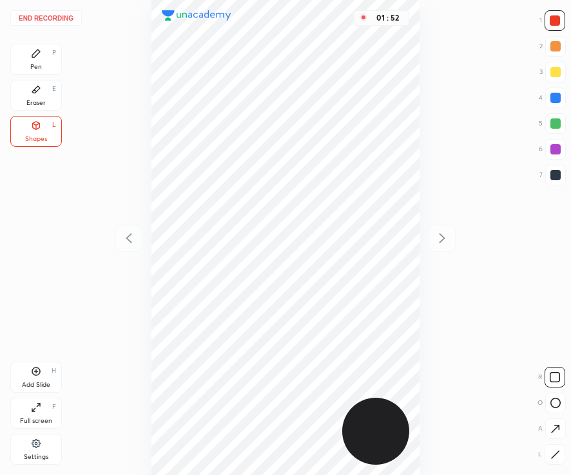  Describe the element at coordinates (53, 371) in the screenshot. I see `div: H` at that location.